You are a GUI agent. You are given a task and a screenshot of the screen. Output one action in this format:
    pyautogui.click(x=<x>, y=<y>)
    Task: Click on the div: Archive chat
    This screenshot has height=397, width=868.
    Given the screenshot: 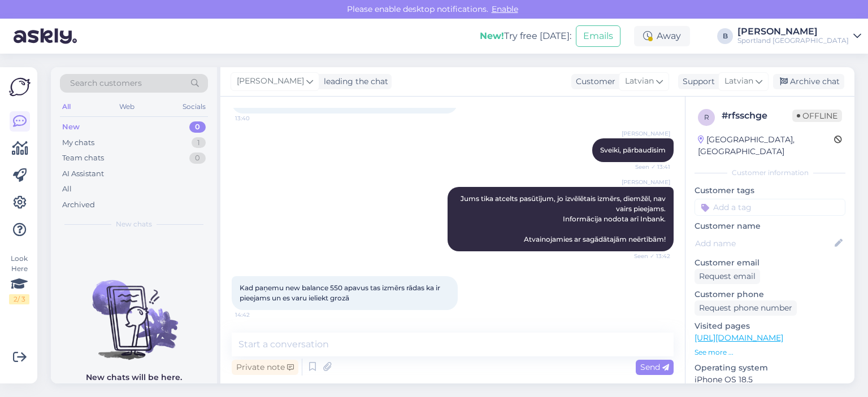 What is the action you would take?
    pyautogui.click(x=808, y=81)
    